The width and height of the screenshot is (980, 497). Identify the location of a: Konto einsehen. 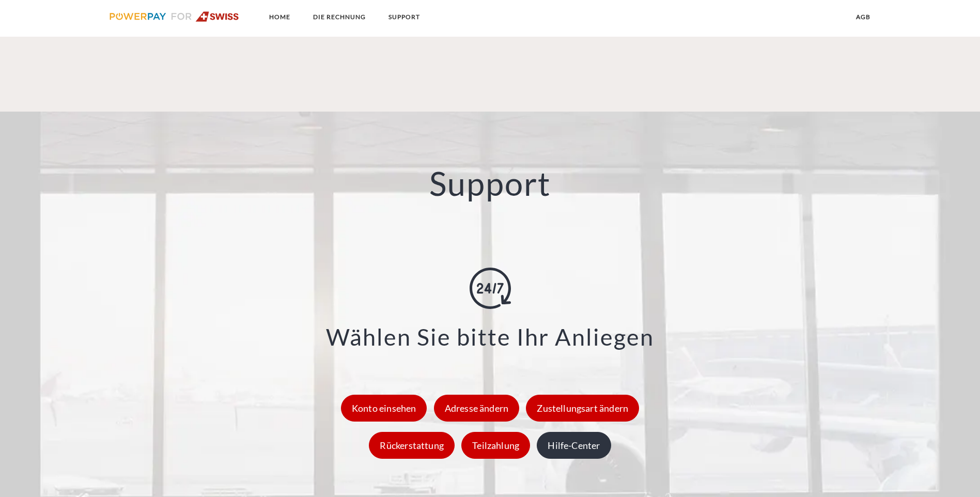
(384, 408).